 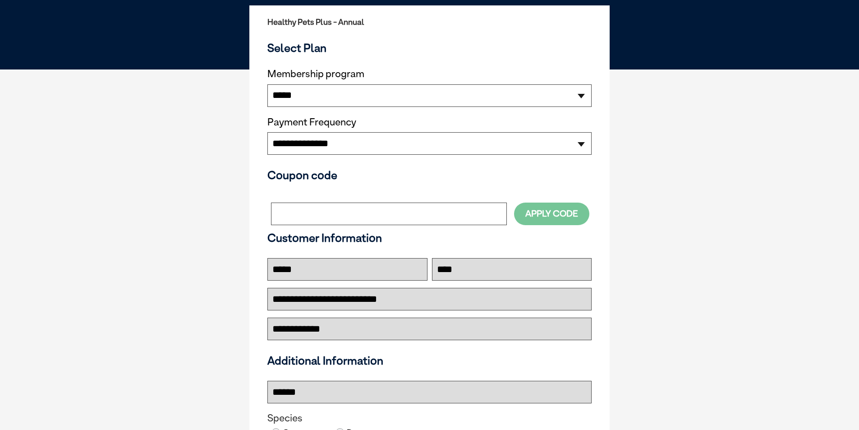 I want to click on label: Membership program, so click(x=429, y=74).